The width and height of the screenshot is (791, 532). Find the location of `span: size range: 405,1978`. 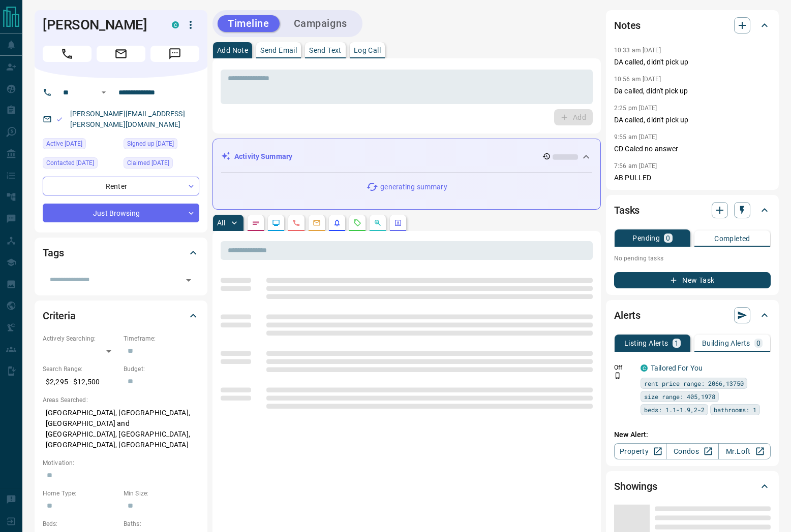

span: size range: 405,1978 is located at coordinates (679, 396).